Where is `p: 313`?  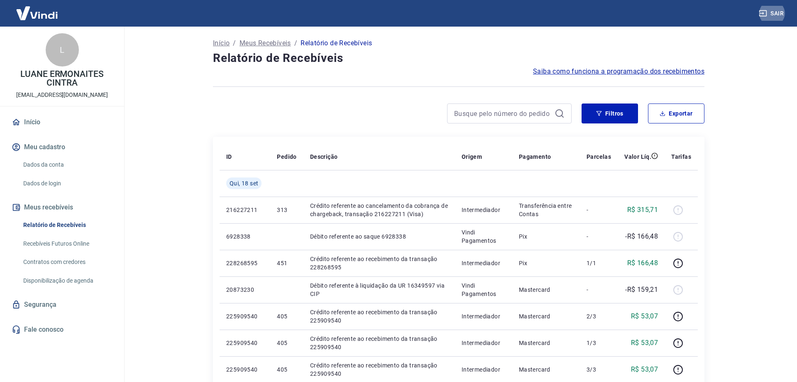 p: 313 is located at coordinates (287, 210).